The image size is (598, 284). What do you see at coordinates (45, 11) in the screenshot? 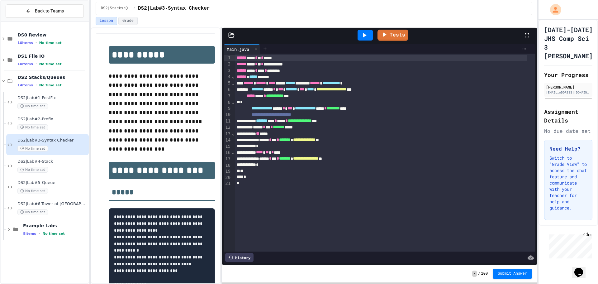
I see `button: Back to Teams` at bounding box center [45, 11].